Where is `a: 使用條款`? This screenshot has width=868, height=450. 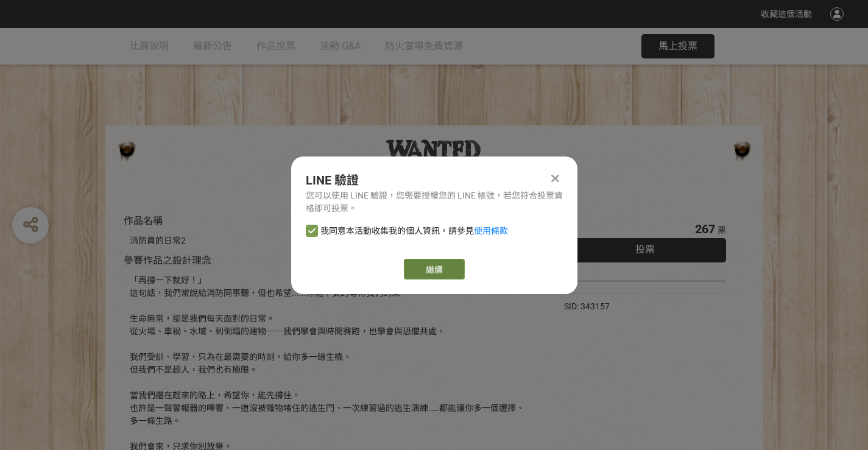 a: 使用條款 is located at coordinates (491, 231).